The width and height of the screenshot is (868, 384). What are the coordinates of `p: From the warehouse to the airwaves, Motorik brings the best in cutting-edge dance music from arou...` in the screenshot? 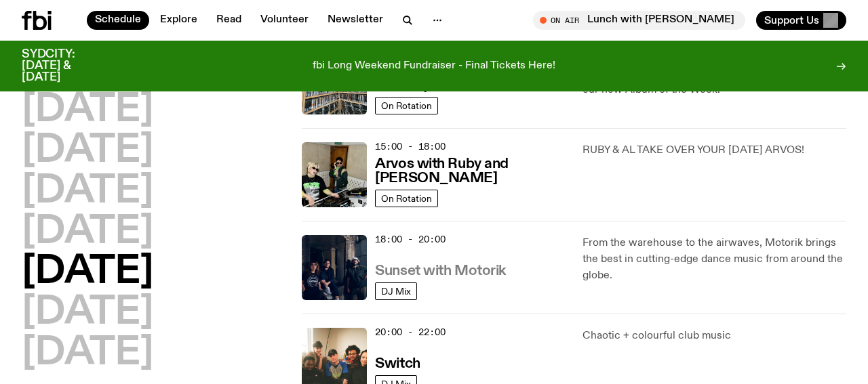 It's located at (714, 259).